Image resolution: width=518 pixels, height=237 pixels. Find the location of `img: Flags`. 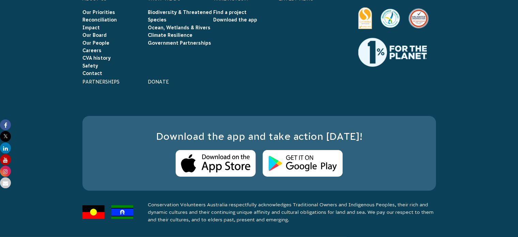

img: Flags is located at coordinates (108, 212).